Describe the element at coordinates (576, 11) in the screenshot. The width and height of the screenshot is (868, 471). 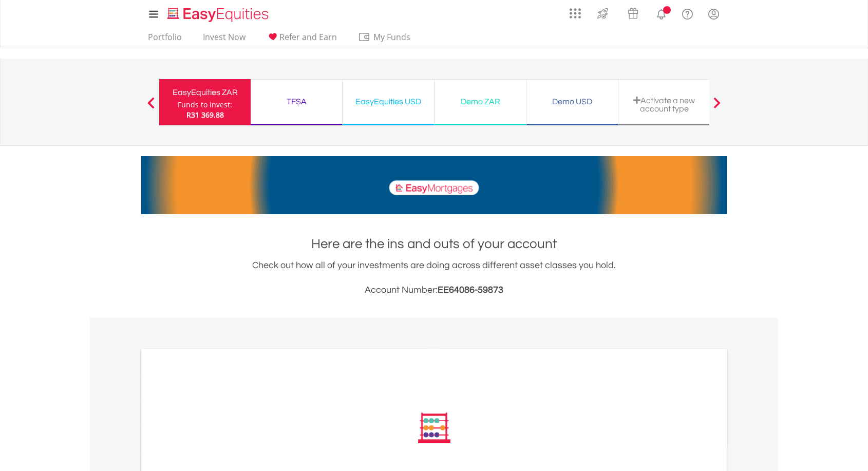
I see `a: AppsGrid` at that location.